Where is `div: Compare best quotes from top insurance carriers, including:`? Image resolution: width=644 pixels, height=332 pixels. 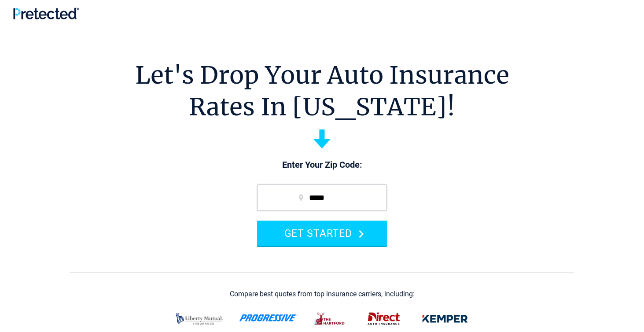 div: Compare best quotes from top insurance carriers, including: is located at coordinates (322, 294).